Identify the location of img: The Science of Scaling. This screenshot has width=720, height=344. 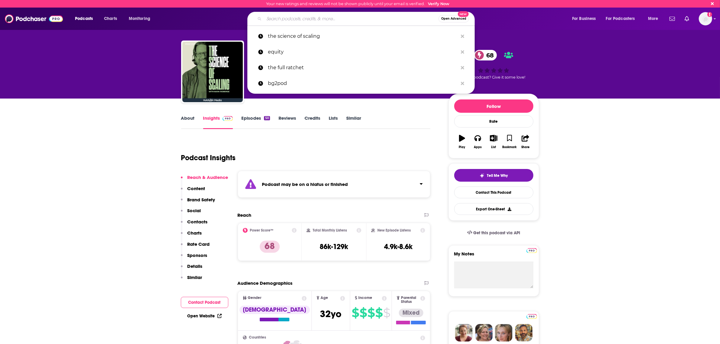
(213, 72).